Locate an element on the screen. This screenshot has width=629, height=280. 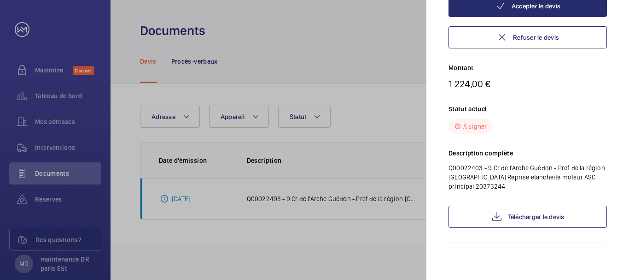
p: À signer is located at coordinates (475, 126).